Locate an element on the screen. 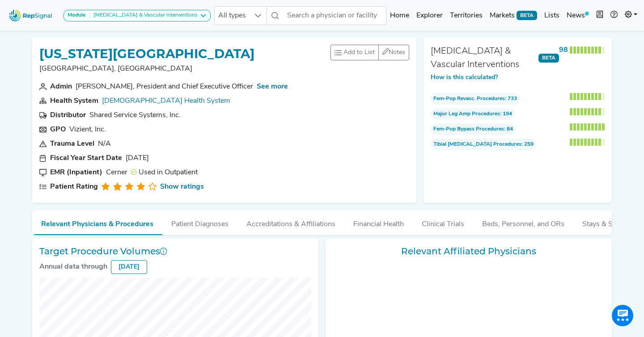 This screenshot has height=337, width=644. div: Vizient, Inc. is located at coordinates (88, 130).